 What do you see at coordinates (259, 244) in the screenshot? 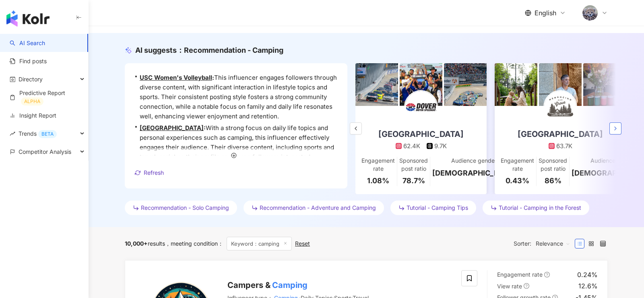
I see `span: Keyword：camping` at bounding box center [259, 244].